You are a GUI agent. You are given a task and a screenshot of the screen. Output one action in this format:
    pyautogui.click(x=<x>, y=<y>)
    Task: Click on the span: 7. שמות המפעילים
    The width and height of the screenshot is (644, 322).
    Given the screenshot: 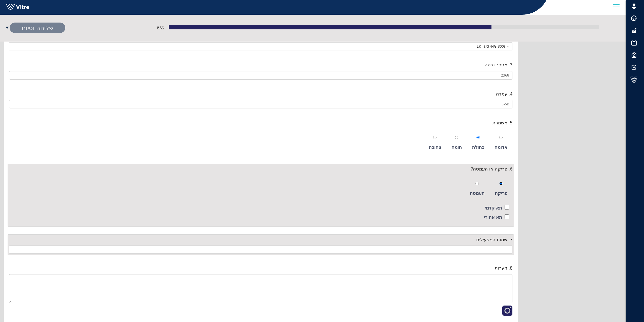 What is the action you would take?
    pyautogui.click(x=494, y=239)
    